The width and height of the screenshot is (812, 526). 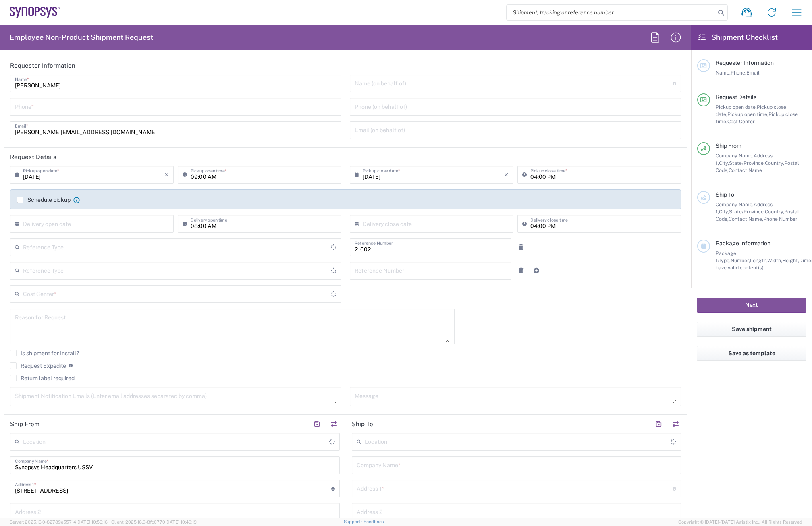 What do you see at coordinates (746, 170) in the screenshot?
I see `span: Contact Name` at bounding box center [746, 170].